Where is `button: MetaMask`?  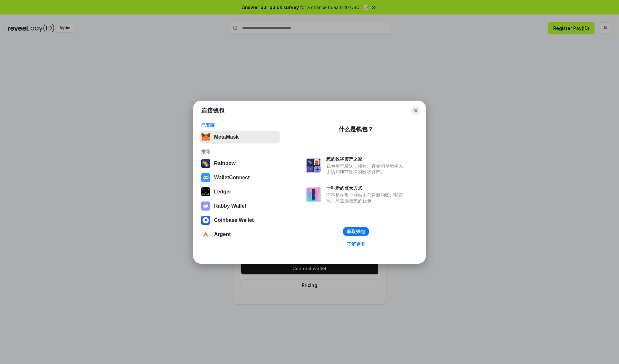
button: MetaMask is located at coordinates (239, 137).